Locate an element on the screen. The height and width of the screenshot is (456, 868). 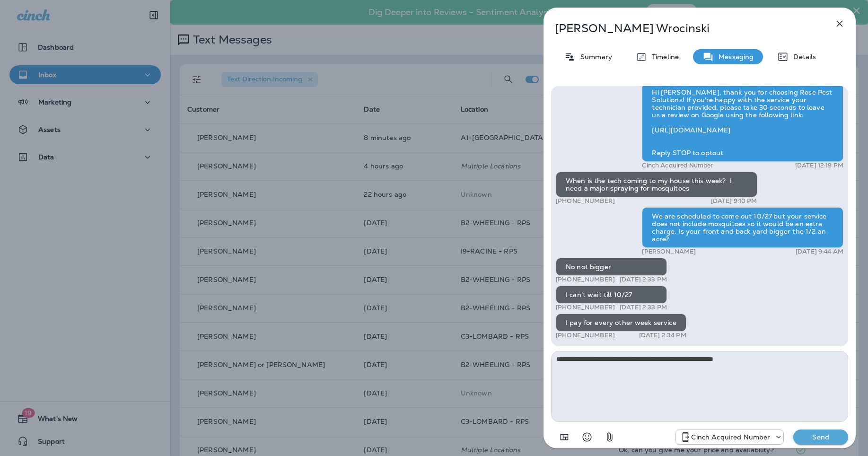
div: I can't wait till 10/27 is located at coordinates (612, 295).